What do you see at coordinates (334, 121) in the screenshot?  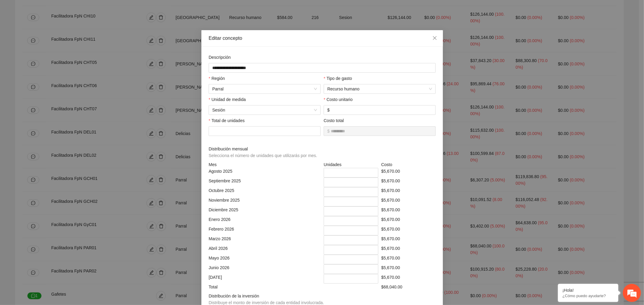 I see `label: Costo total` at bounding box center [334, 121].